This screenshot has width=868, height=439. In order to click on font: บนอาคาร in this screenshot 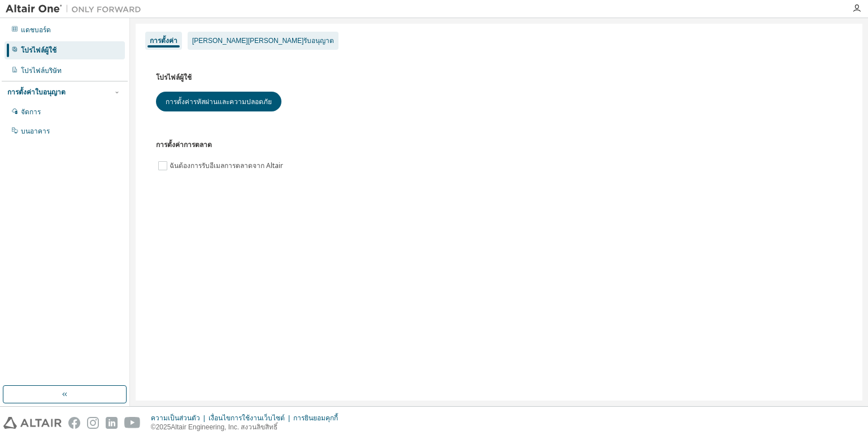, I will do `click(36, 131)`.